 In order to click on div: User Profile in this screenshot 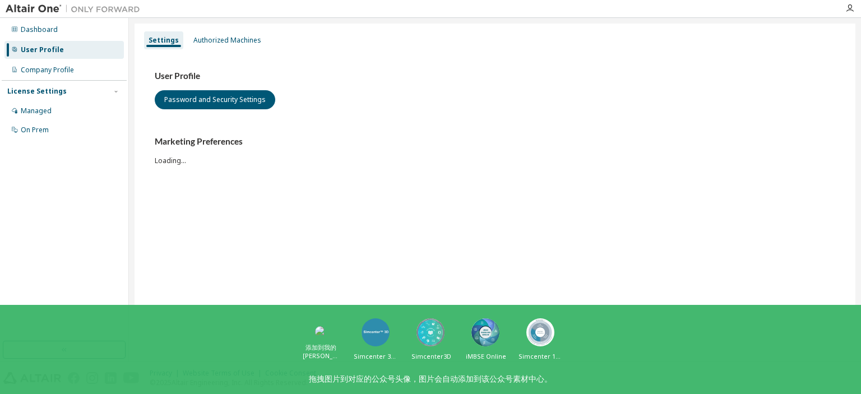, I will do `click(42, 50)`.